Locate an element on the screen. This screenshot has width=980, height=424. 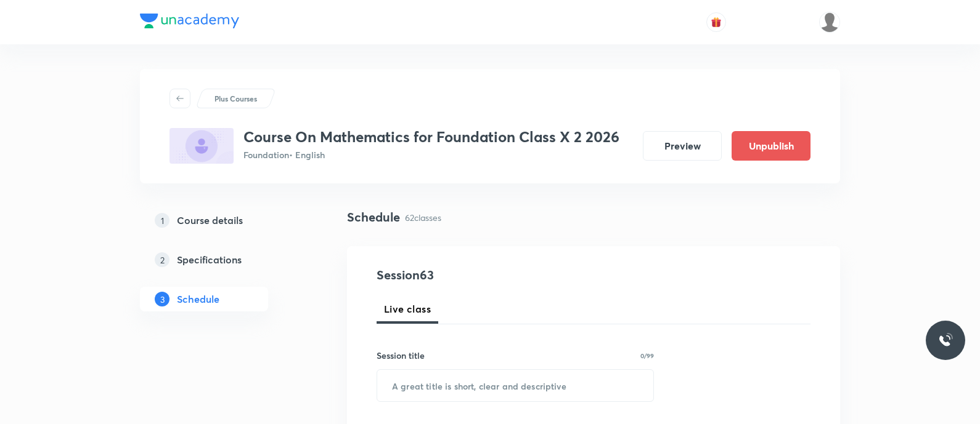
h5: Course details is located at coordinates (209, 220).